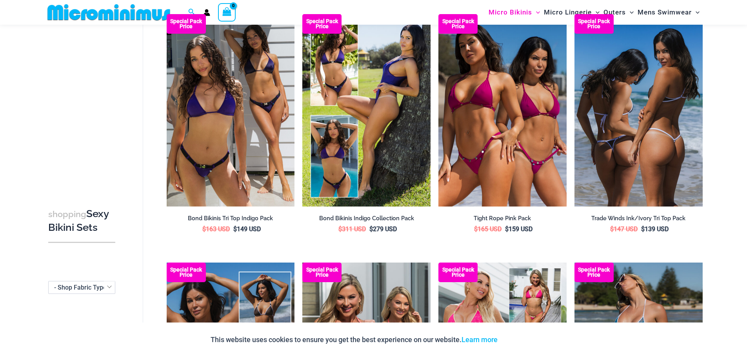 The width and height of the screenshot is (747, 357). Describe the element at coordinates (514, 12) in the screenshot. I see `a: Micro BikinisMenu ToggleMenu Toggle` at that location.